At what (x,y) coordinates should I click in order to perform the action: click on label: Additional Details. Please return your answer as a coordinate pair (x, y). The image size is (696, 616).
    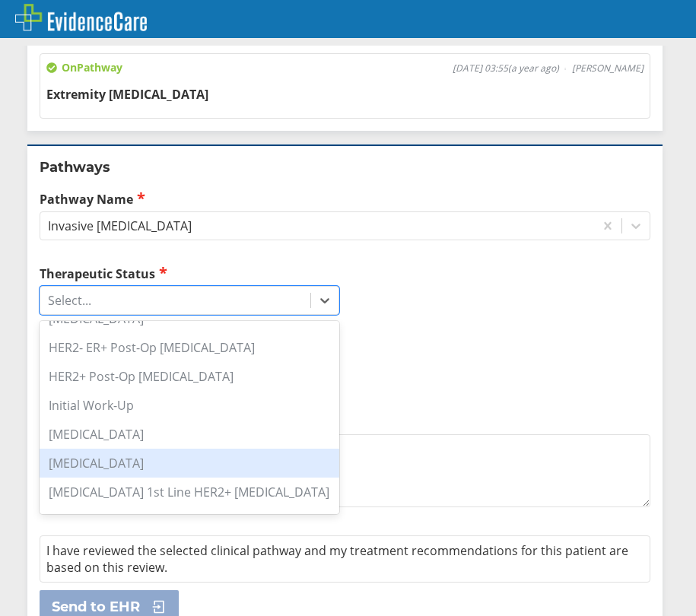
    Looking at the image, I should click on (345, 422).